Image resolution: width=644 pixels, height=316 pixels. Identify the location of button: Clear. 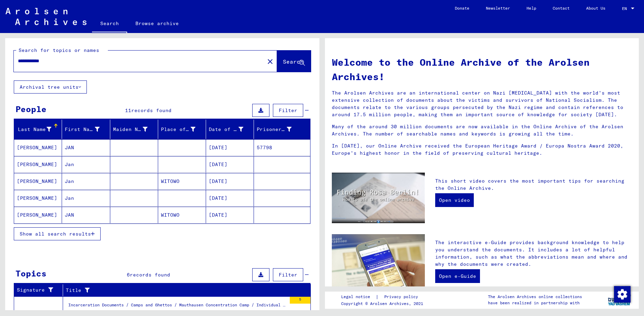
(270, 61).